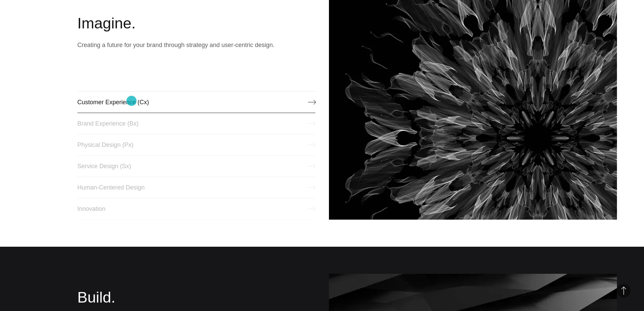 The width and height of the screenshot is (644, 311). Describe the element at coordinates (196, 124) in the screenshot. I see `a: Brand Experience (Bx)` at that location.